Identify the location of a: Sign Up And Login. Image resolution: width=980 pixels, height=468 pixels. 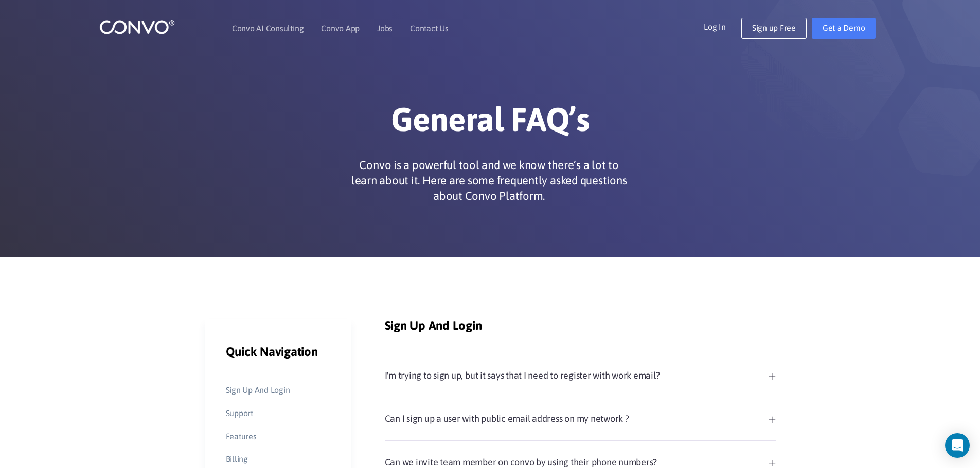
(258, 391).